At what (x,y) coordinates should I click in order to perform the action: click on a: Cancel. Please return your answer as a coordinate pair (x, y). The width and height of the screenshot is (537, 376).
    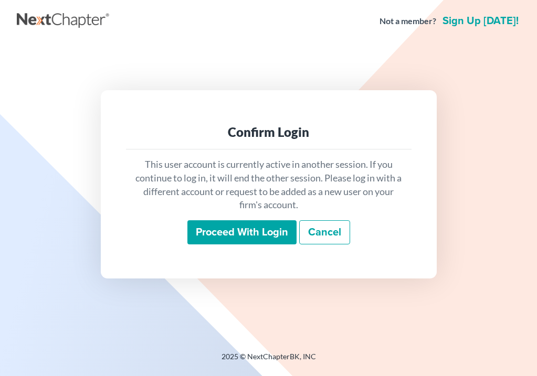
    Looking at the image, I should click on (324, 232).